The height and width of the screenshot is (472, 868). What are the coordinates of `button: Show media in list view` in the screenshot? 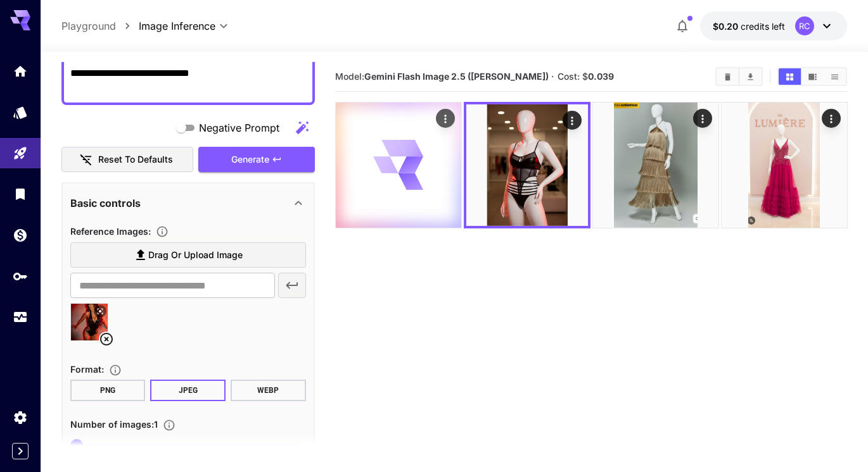 It's located at (835, 77).